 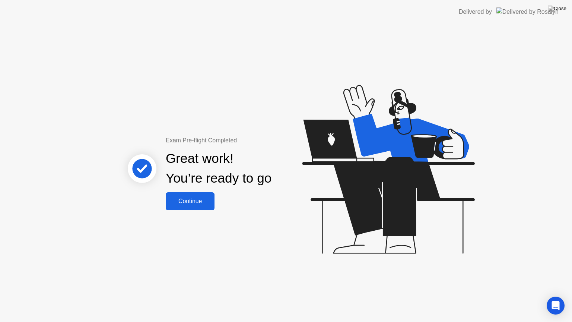 I want to click on div: Exam Pre-flight Completed, so click(x=243, y=140).